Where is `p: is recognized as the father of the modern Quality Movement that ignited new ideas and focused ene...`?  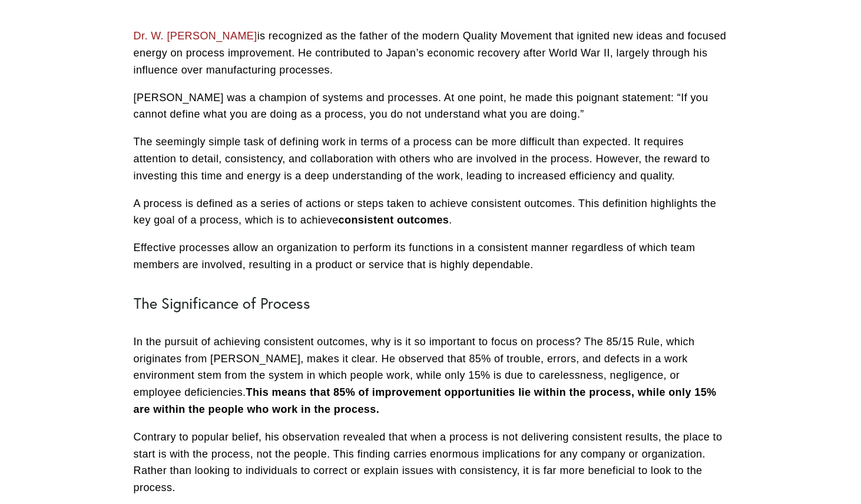 p: is recognized as the father of the modern Quality Movement that ignited new ideas and focused ene... is located at coordinates (430, 53).